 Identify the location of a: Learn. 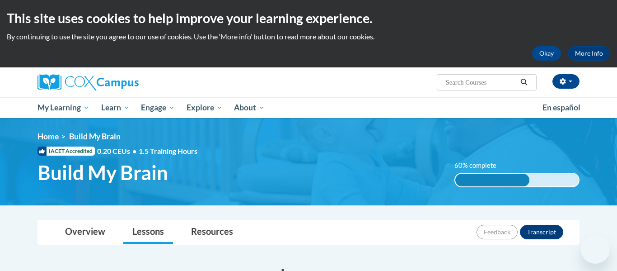
(115, 108).